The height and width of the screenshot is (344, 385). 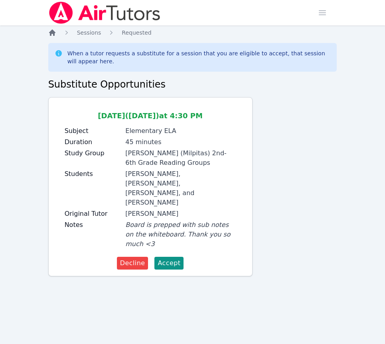 I want to click on span: Accept, so click(x=169, y=263).